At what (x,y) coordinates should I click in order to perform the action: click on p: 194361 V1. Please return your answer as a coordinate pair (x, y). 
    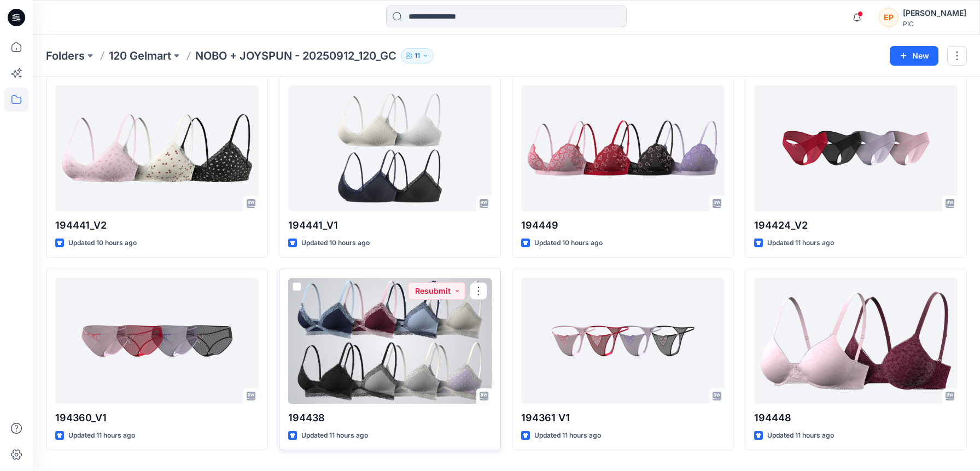
    Looking at the image, I should click on (623, 418).